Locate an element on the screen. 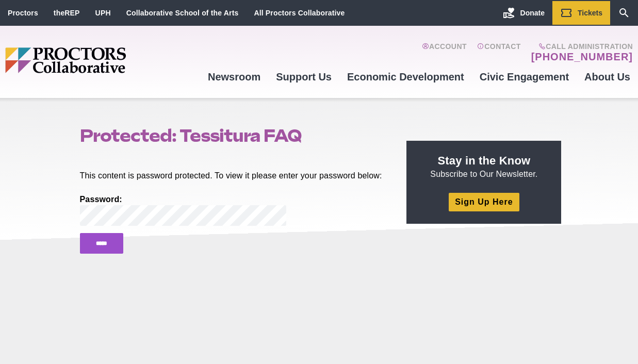 This screenshot has height=364, width=638. span: Call Administration is located at coordinates (580, 46).